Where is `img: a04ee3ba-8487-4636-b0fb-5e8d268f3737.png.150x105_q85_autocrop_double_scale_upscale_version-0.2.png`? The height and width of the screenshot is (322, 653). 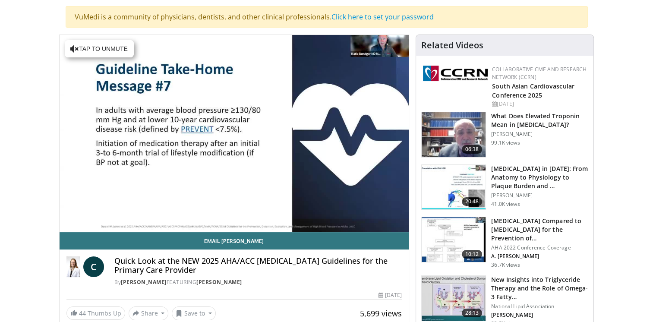 img: a04ee3ba-8487-4636-b0fb-5e8d268f3737.png.150x105_q85_autocrop_double_scale_upscale_version-0.2.png is located at coordinates (455, 73).